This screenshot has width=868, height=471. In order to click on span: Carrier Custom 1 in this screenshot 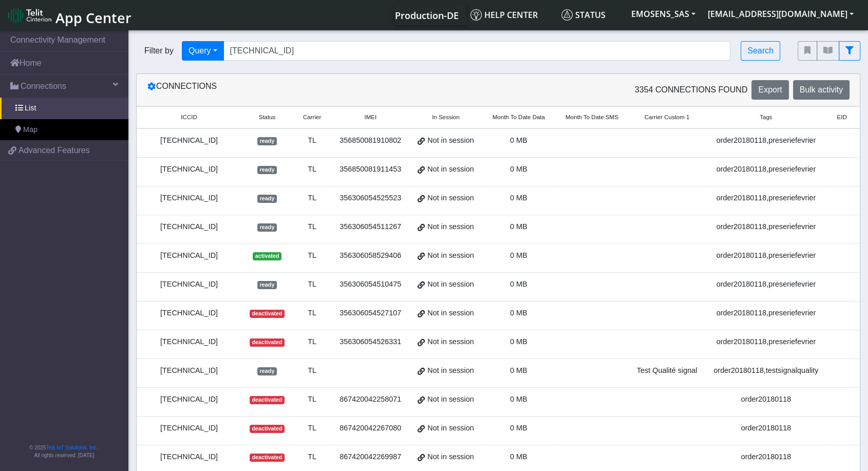, I will do `click(667, 117)`.